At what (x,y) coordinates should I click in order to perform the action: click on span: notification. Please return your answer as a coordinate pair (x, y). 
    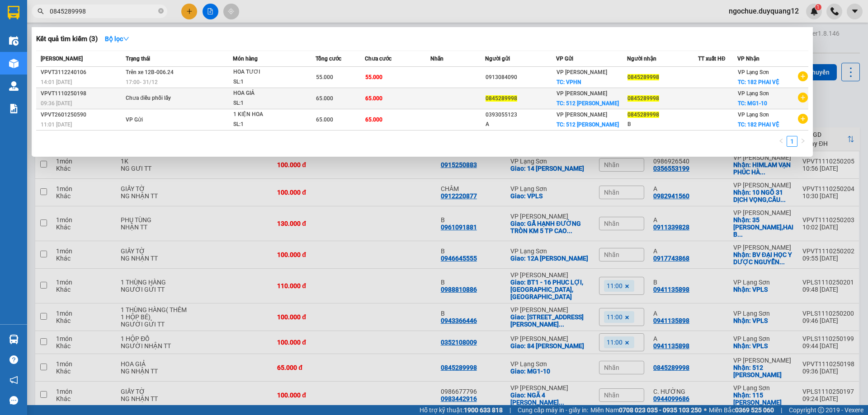
    Looking at the image, I should click on (14, 380).